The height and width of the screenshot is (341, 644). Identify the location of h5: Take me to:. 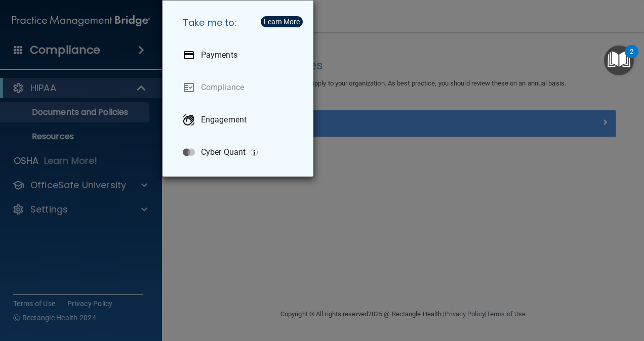
(240, 23).